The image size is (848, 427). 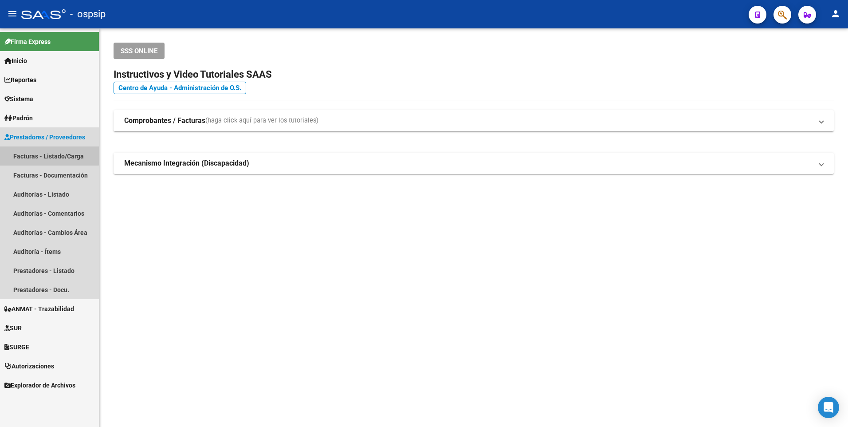 I want to click on h2: Instructivos y Video Tutoriales SAAS, so click(x=474, y=75).